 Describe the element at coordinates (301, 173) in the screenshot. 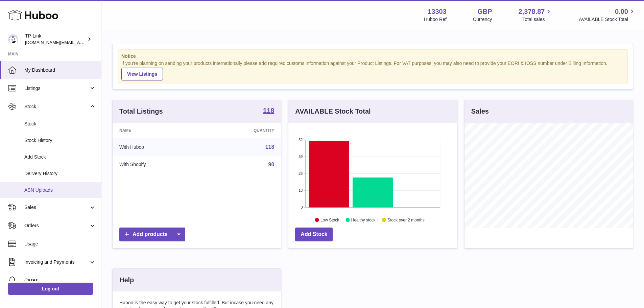

I see `text: 26` at that location.